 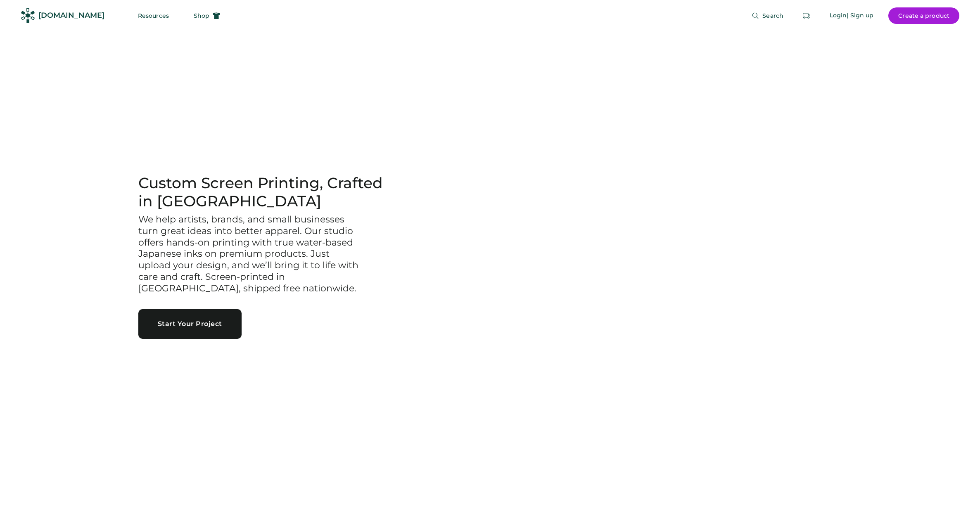 I want to click on span: Shop, so click(x=202, y=16).